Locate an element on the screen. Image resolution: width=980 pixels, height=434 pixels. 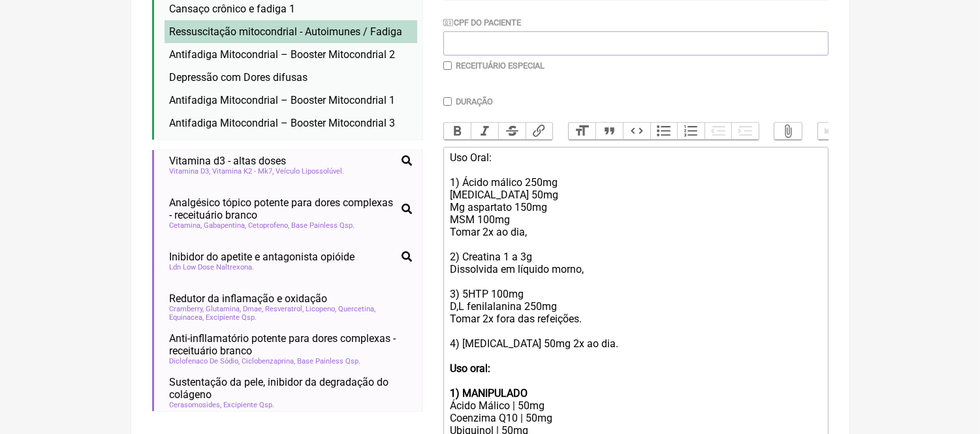
button: Link is located at coordinates (540, 131).